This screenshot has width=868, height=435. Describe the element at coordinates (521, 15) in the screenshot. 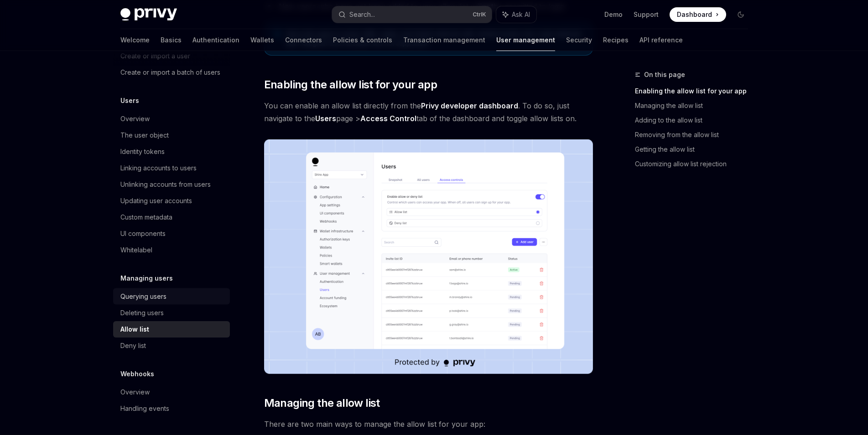

I see `span: Ask AI` at that location.